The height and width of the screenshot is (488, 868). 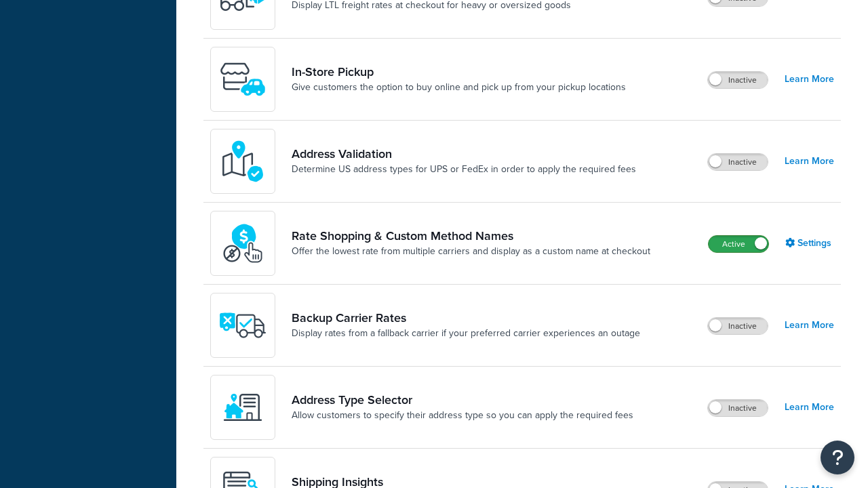 I want to click on a: Rate Shopping & Custom Method Names, so click(x=471, y=236).